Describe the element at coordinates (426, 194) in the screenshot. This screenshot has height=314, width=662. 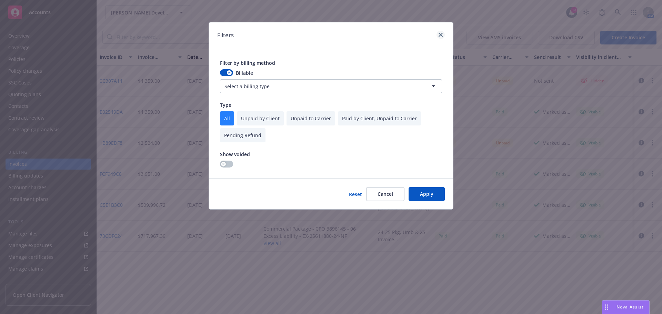
I see `button: Apply` at that location.